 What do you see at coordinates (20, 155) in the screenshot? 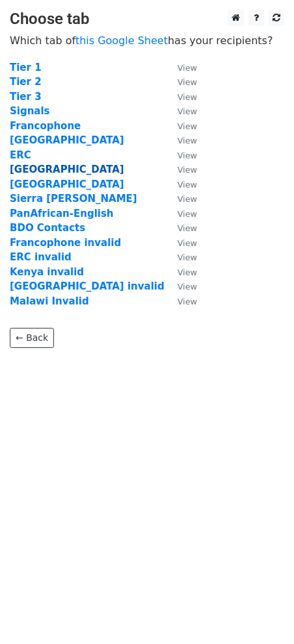
I see `strong: ERC` at bounding box center [20, 155].